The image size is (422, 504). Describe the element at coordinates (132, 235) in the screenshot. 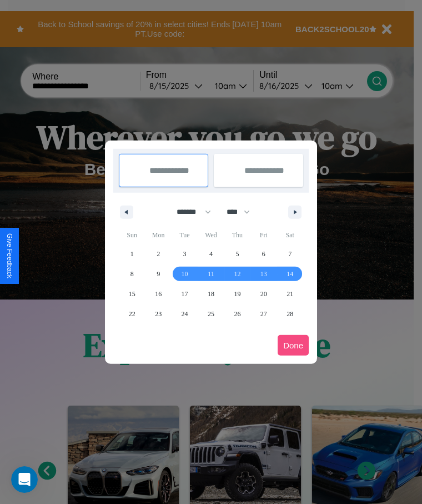

I see `span: Sun` at that location.